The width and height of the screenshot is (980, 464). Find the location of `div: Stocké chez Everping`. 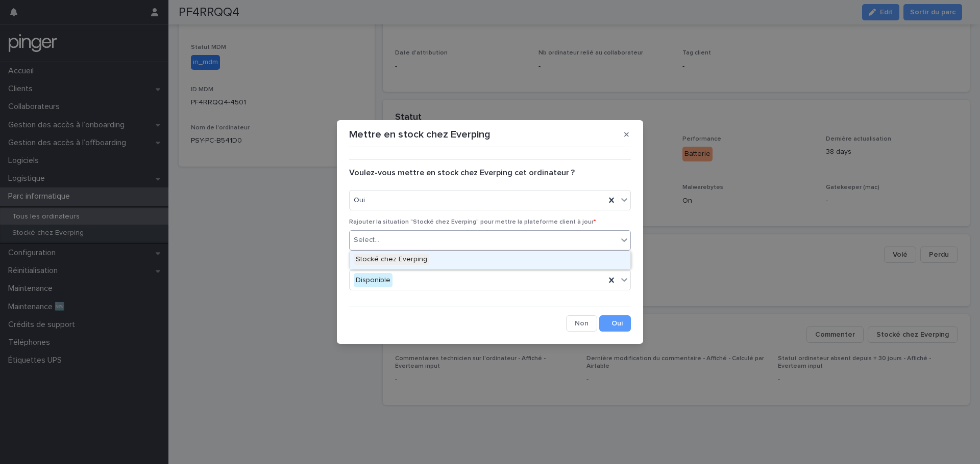

div: Stocké chez Everping is located at coordinates (490, 260).